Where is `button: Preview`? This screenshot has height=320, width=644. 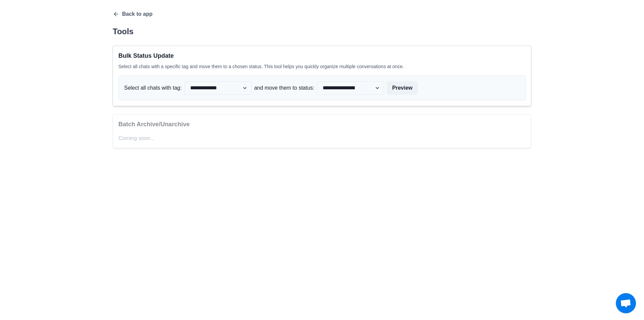
button: Preview is located at coordinates (402, 88).